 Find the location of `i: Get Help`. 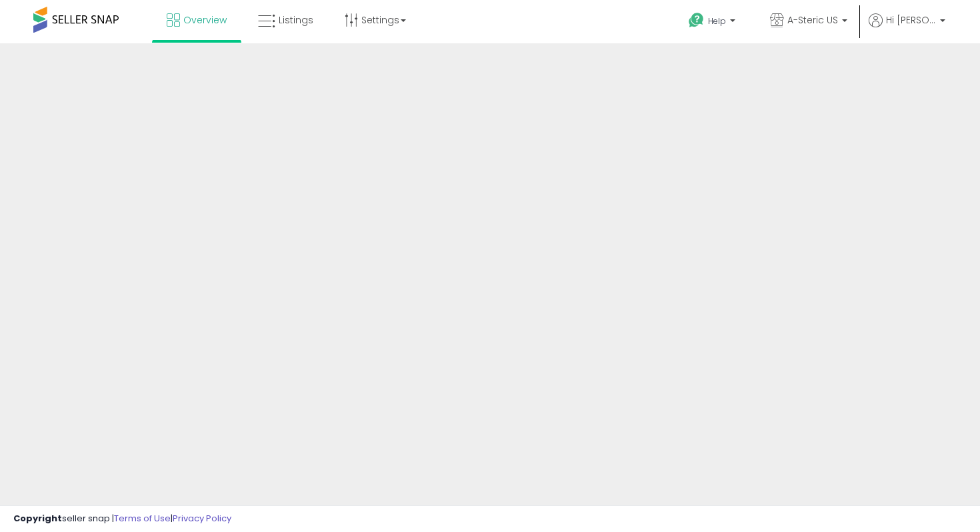

i: Get Help is located at coordinates (696, 20).